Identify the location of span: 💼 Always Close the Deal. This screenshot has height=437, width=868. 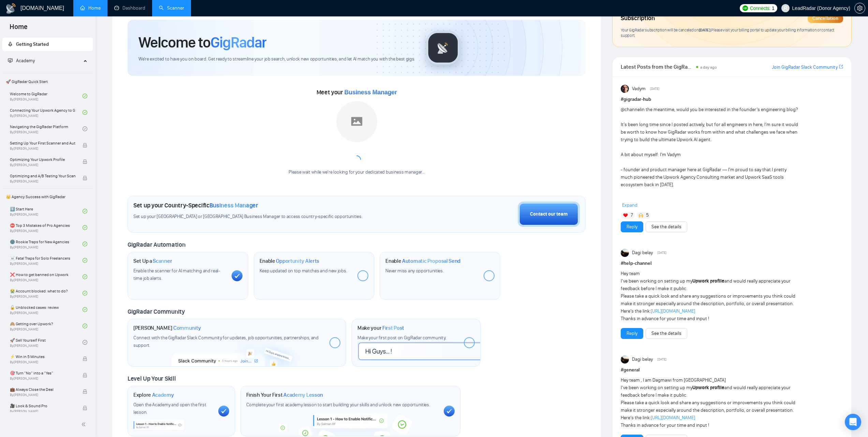
(43, 390).